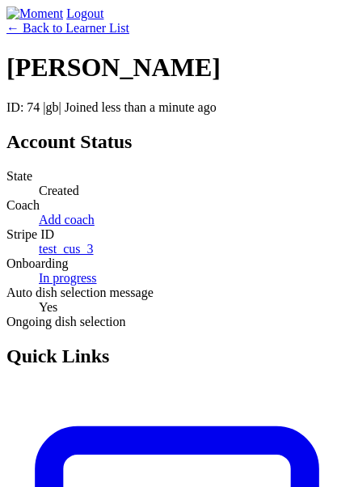 This screenshot has height=487, width=354. What do you see at coordinates (177, 322) in the screenshot?
I see `dt: Ongoing dish selection` at bounding box center [177, 322].